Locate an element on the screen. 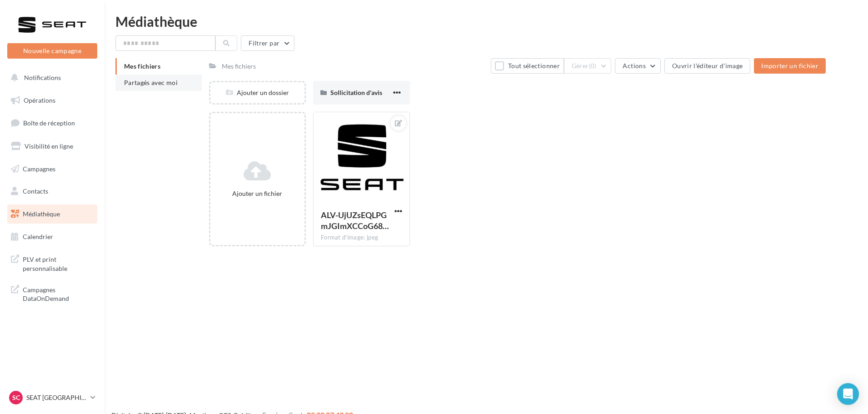 This screenshot has height=414, width=868. button: Ouvrir l'éditeur d'image is located at coordinates (707, 66).